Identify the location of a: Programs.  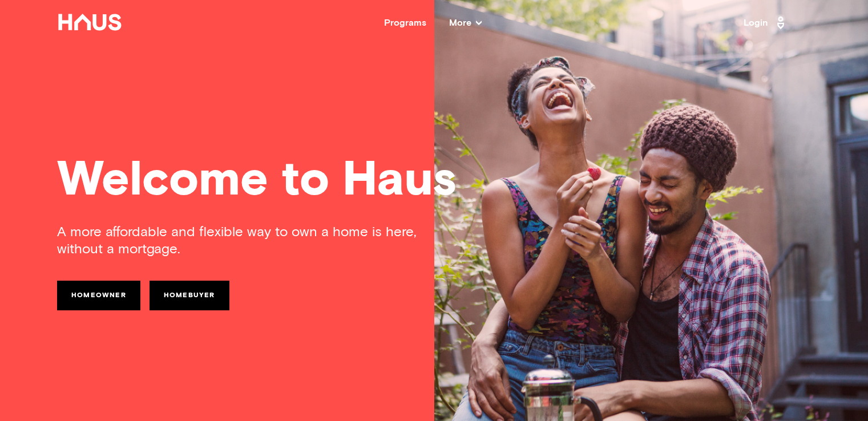
(405, 23).